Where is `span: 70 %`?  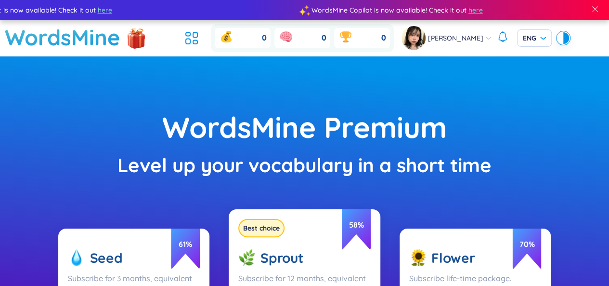 span: 70 % is located at coordinates (527, 246).